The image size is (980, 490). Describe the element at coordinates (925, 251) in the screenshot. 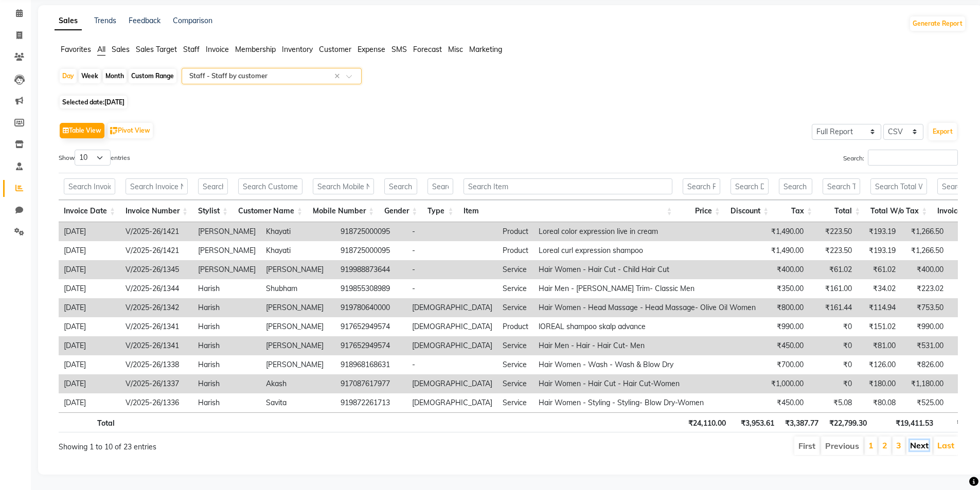

I see `td: ₹1,266.50` at that location.